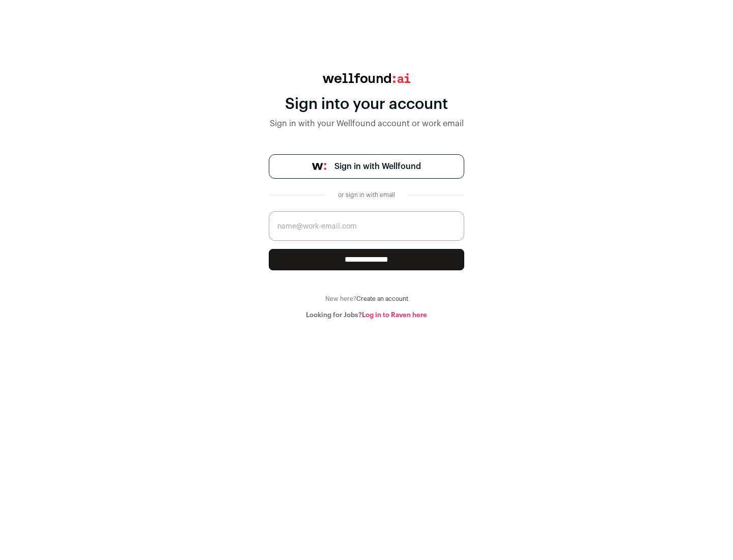 Image resolution: width=733 pixels, height=560 pixels. I want to click on div: Sign into your account, so click(366, 104).